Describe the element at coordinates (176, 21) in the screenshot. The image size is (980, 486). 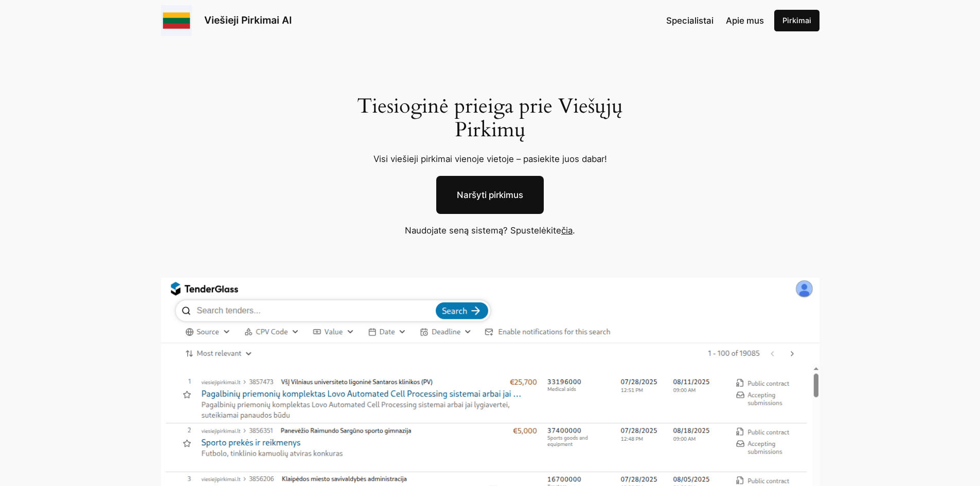
I see `img: Viešieji pirkimai logo` at that location.